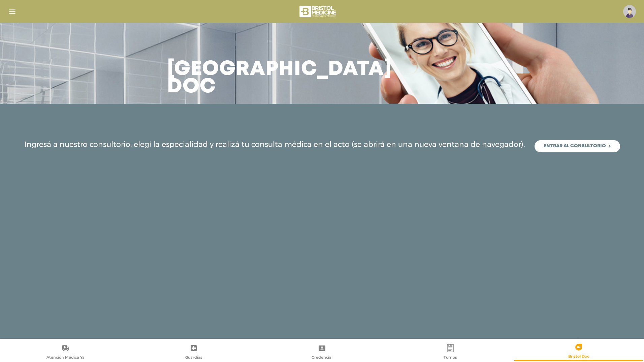  I want to click on span: Bristol Doc, so click(579, 357).